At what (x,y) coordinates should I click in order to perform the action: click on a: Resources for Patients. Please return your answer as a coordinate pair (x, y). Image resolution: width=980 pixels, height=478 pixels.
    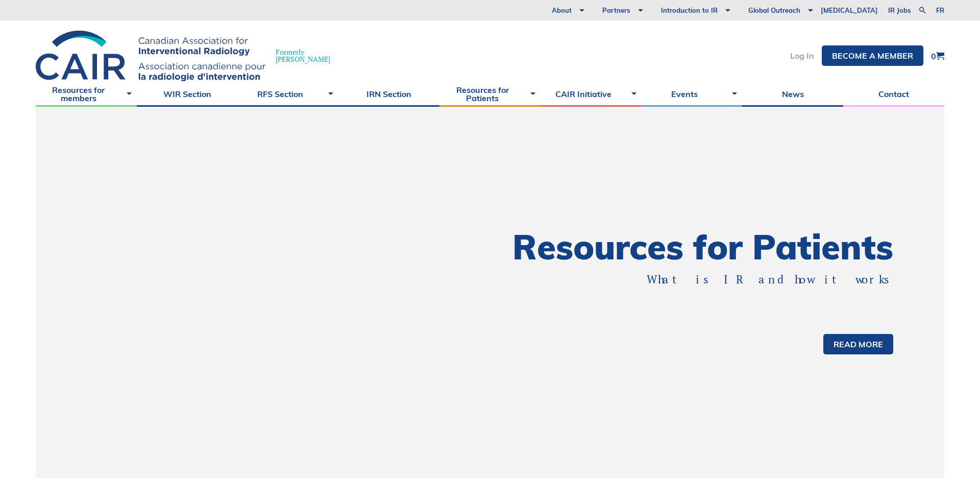
    Looking at the image, I should click on (490, 94).